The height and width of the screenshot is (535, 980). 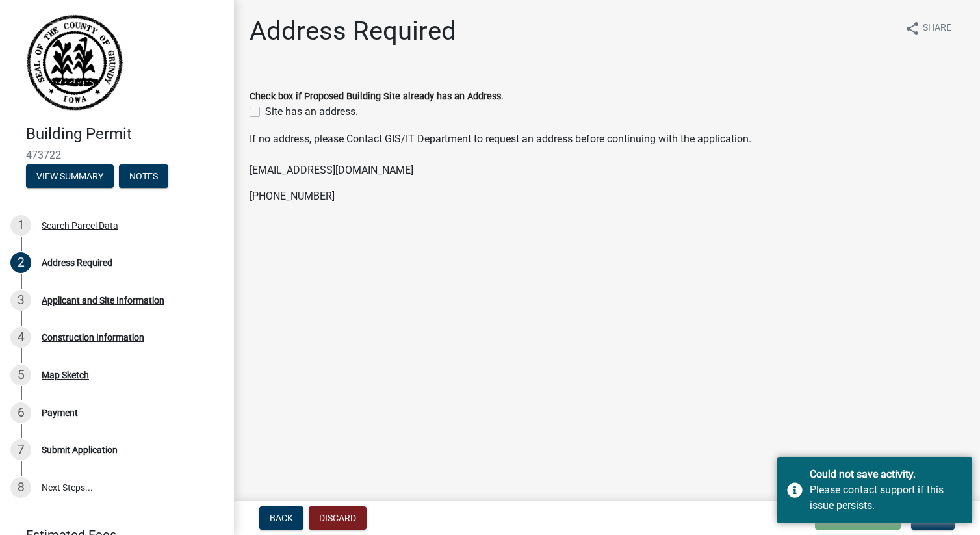 I want to click on div: Construction Information, so click(x=93, y=337).